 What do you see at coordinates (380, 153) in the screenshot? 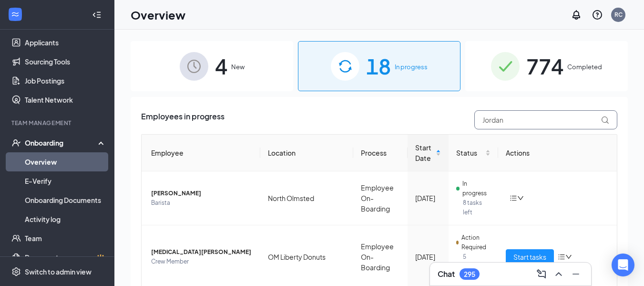
I see `th: Process` at bounding box center [380, 153].